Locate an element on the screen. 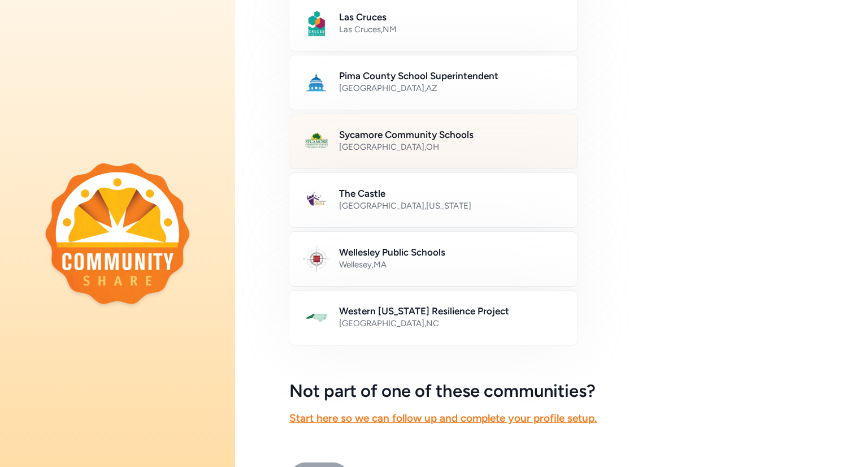 This screenshot has width=868, height=467. h2: The Castle is located at coordinates (452, 194).